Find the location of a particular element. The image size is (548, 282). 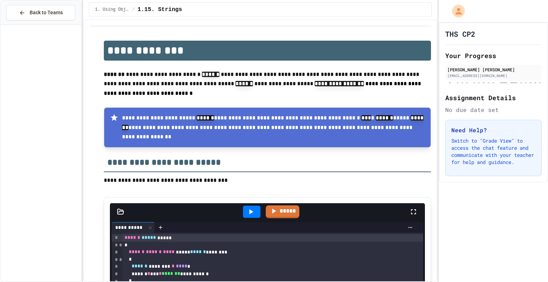

span: Back to Teams is located at coordinates (46, 12).